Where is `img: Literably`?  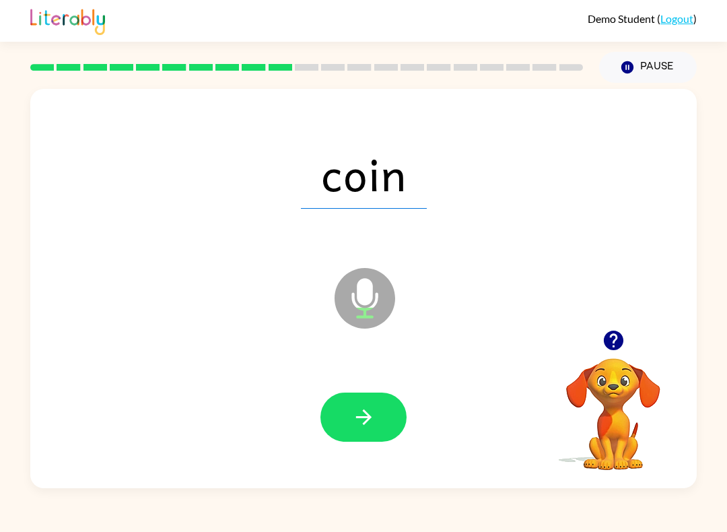
img: Literably is located at coordinates (67, 20).